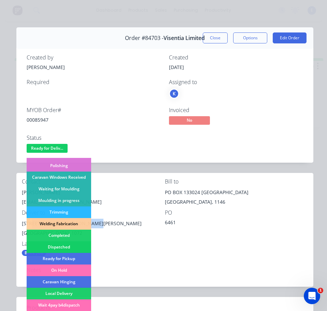 The height and width of the screenshot is (311, 327). Describe the element at coordinates (250, 38) in the screenshot. I see `button: Options` at that location.